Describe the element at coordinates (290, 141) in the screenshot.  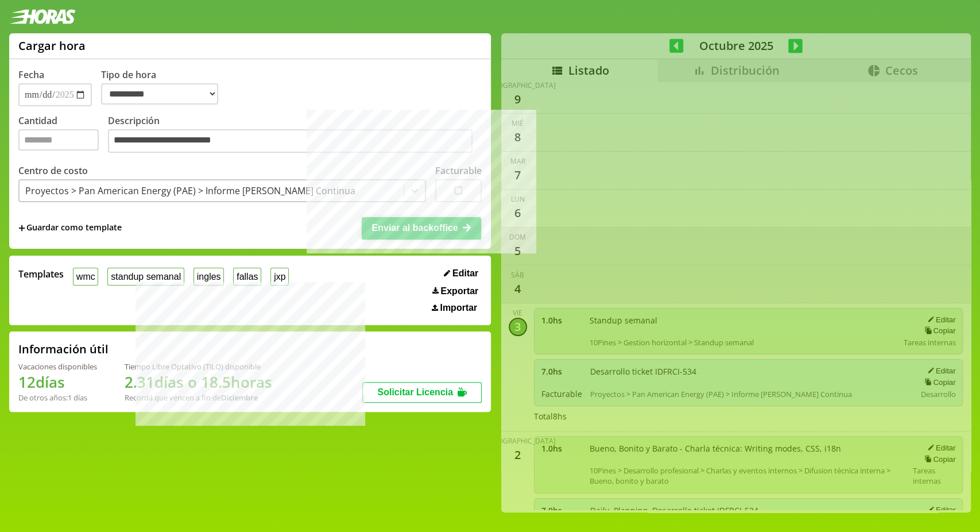
I see `textarea: Descripción` at that location.